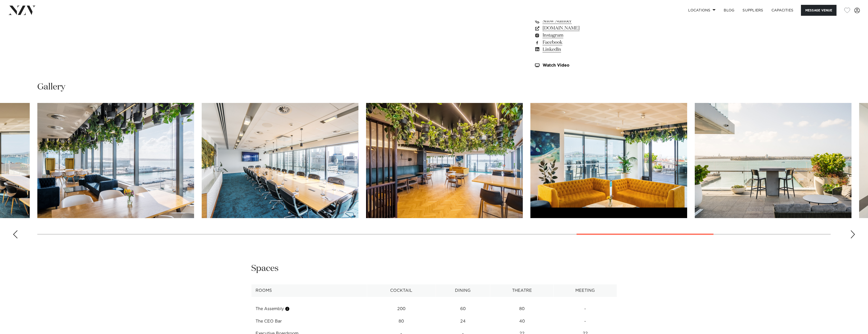 The height and width of the screenshot is (334, 868). What do you see at coordinates (445, 160) in the screenshot?
I see `swiper-slide: 22 / 28` at bounding box center [445, 160].